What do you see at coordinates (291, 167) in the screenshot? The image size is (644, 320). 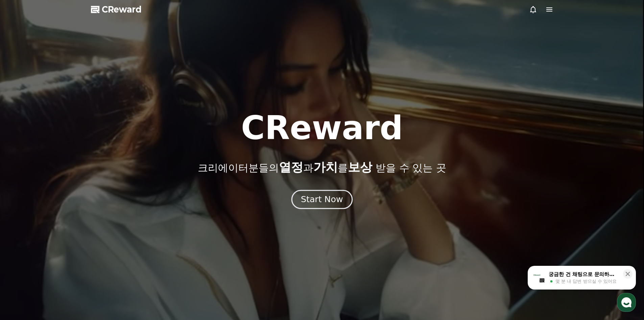 I see `span: 열정` at bounding box center [291, 167].